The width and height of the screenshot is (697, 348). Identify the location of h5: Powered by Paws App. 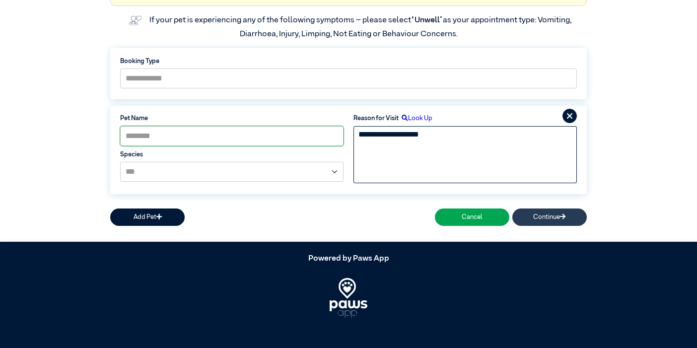
(348, 259).